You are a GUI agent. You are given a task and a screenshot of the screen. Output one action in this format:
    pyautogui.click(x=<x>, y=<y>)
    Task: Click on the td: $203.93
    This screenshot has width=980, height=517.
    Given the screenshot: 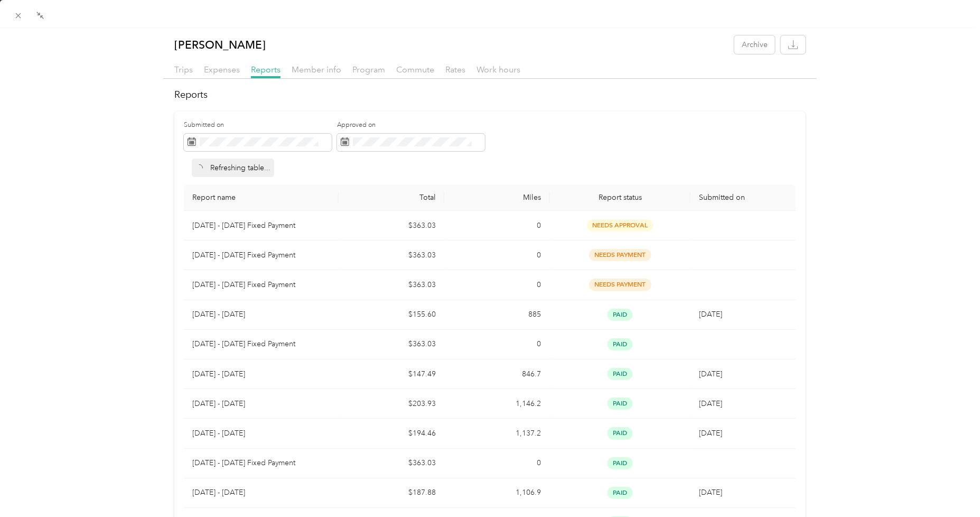 What is the action you would take?
    pyautogui.click(x=391, y=404)
    